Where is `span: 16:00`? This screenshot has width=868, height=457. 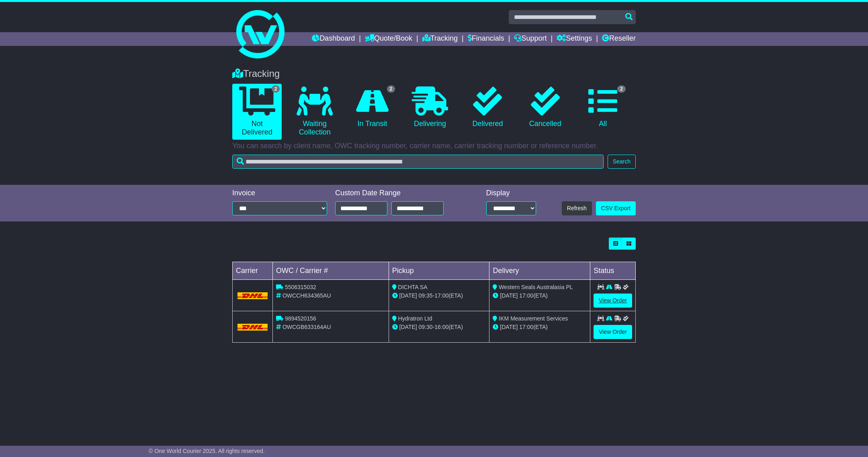 span: 16:00 is located at coordinates (442, 327).